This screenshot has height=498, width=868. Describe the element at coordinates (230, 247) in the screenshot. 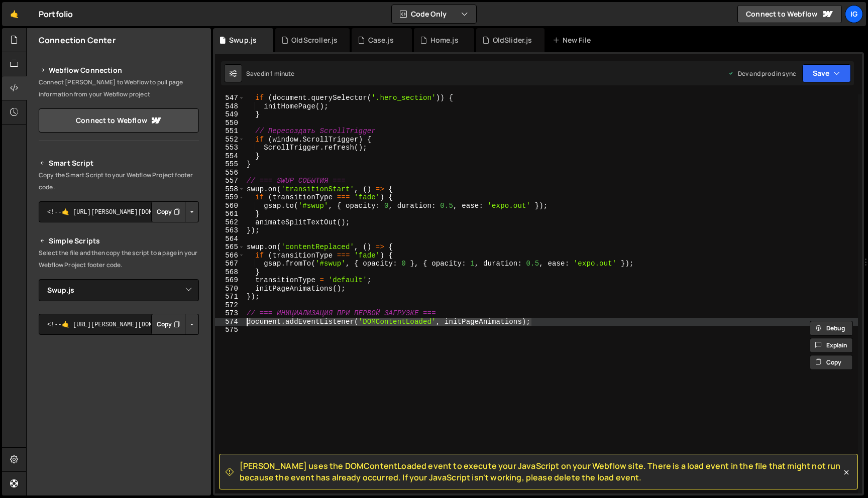

I see `div: 565` at that location.